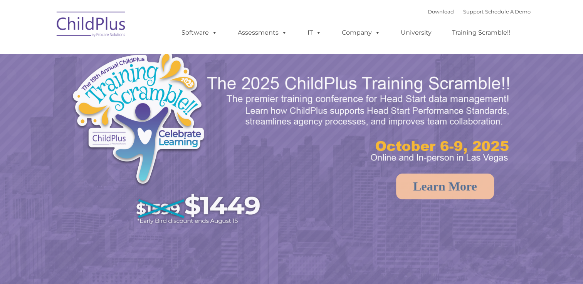 The image size is (583, 284). What do you see at coordinates (416, 33) in the screenshot?
I see `a: University` at bounding box center [416, 33].